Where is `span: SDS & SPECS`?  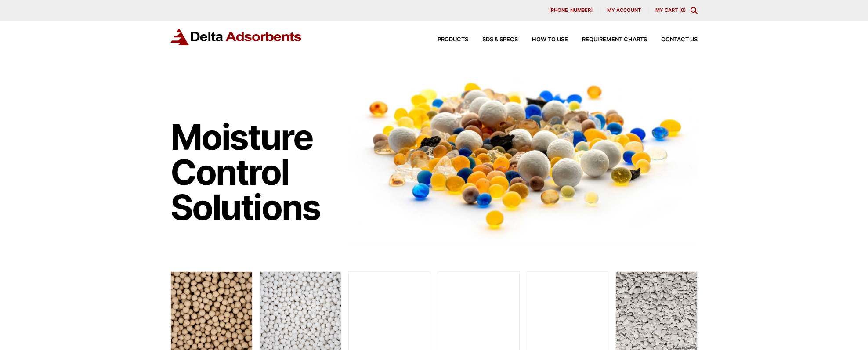
span: SDS & SPECS is located at coordinates (500, 39).